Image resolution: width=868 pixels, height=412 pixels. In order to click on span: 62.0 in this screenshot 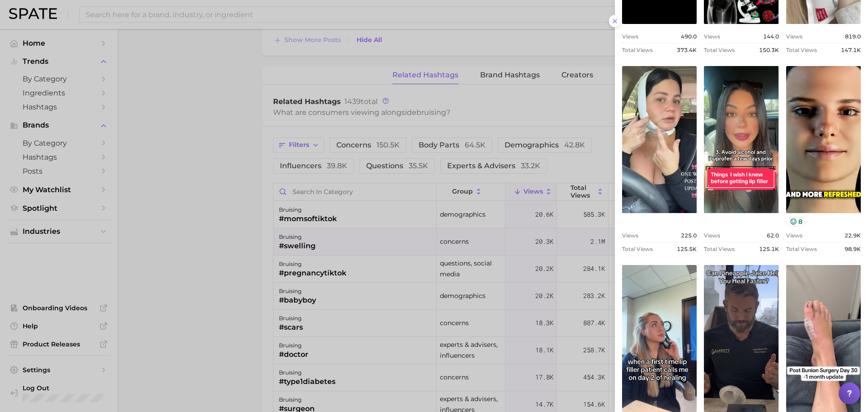, I will do `click(773, 235)`.